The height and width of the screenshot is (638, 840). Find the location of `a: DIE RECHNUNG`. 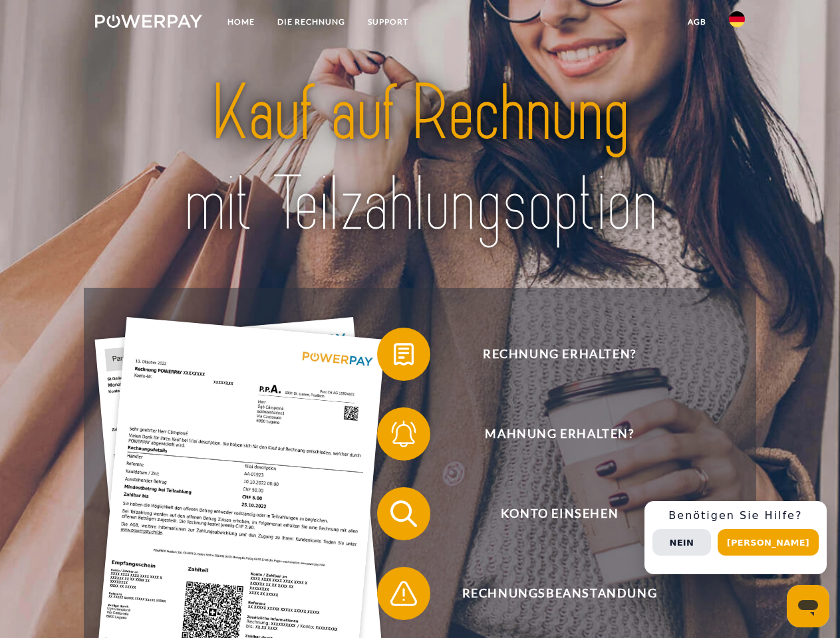

a: DIE RECHNUNG is located at coordinates (311, 22).